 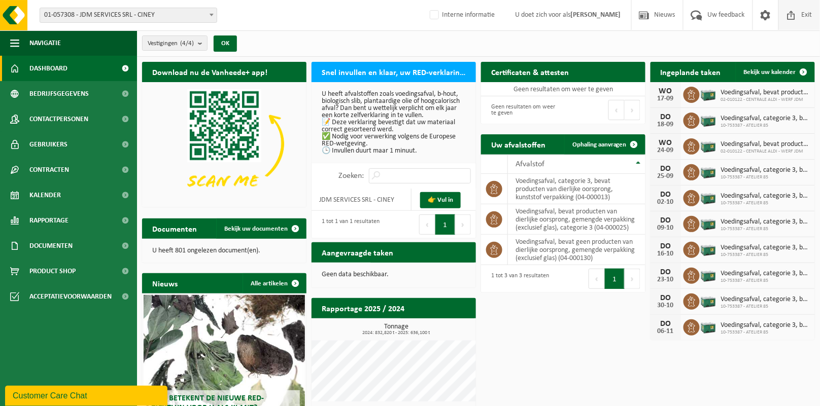 I want to click on td: JDM SERVICES SRL - CINEY, so click(x=361, y=200).